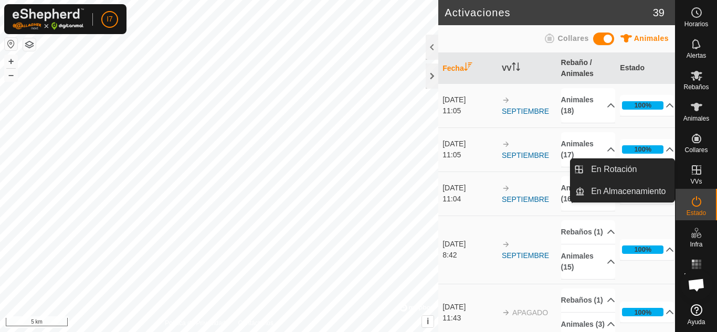 Image resolution: width=717 pixels, height=332 pixels. I want to click on span: En Almacenamiento, so click(628, 192).